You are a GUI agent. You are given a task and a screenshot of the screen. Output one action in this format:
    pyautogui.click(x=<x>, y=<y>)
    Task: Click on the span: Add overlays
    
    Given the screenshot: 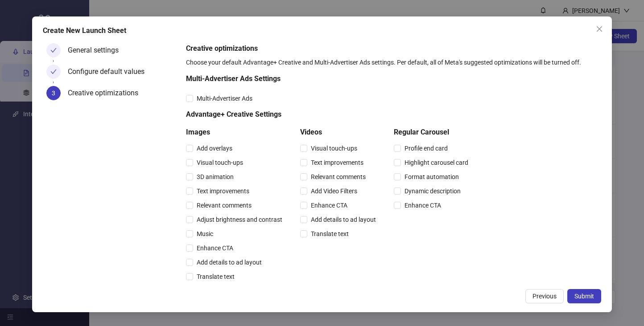 What is the action you would take?
    pyautogui.click(x=215, y=149)
    